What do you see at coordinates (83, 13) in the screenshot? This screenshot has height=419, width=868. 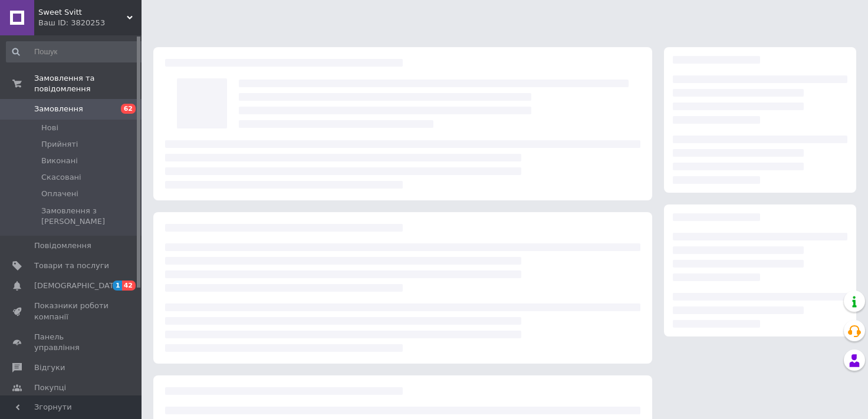 I see `span: Sweet Svitt` at bounding box center [83, 13].